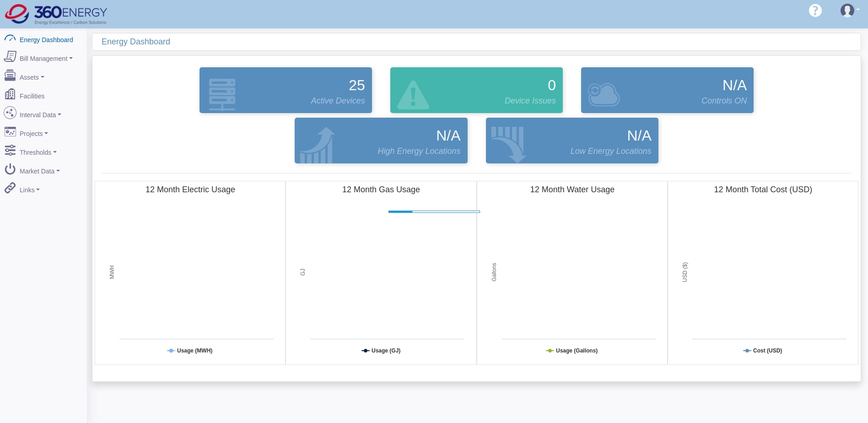 The image size is (868, 423). Describe the element at coordinates (338, 101) in the screenshot. I see `span: Active Devices` at that location.